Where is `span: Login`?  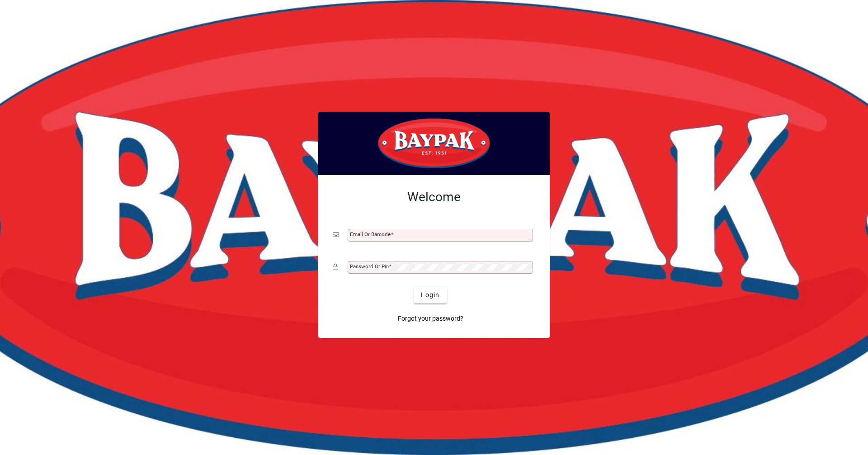
span: Login is located at coordinates (430, 295).